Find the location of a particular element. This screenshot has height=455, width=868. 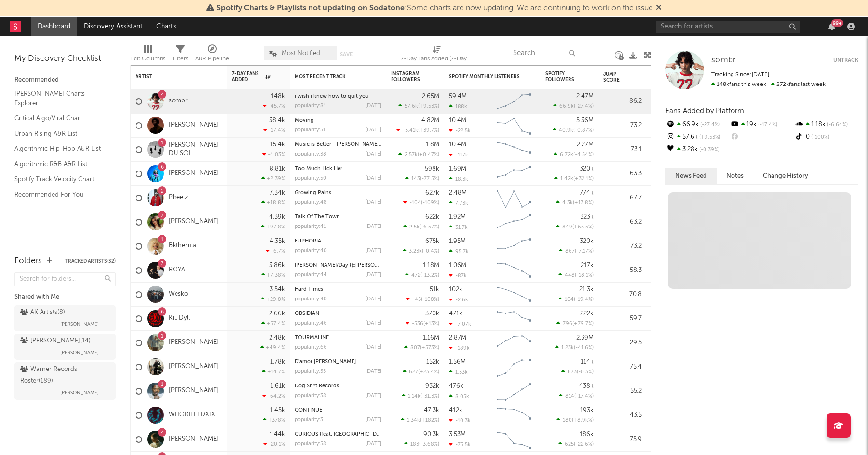

div: 59.4M is located at coordinates (458, 96).